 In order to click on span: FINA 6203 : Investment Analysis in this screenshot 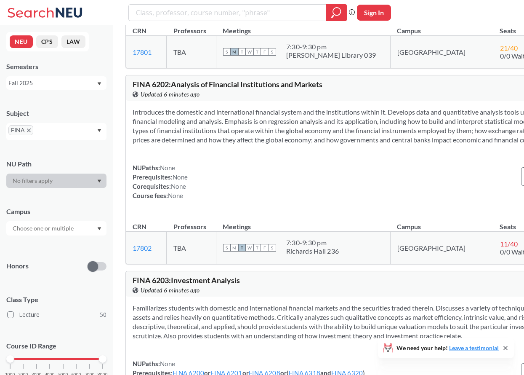, I will do `click(186, 280)`.